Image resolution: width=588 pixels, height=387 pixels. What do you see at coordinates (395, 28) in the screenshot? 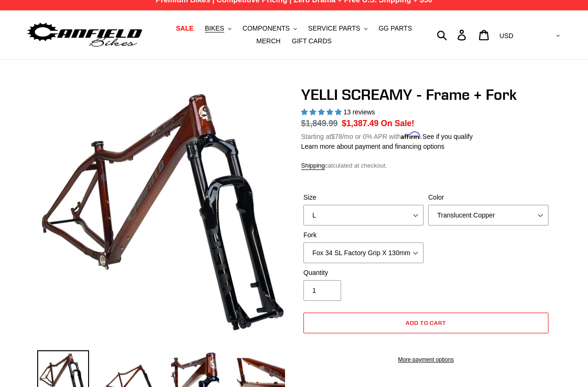
I see `a: GG PARTS` at bounding box center [395, 28].